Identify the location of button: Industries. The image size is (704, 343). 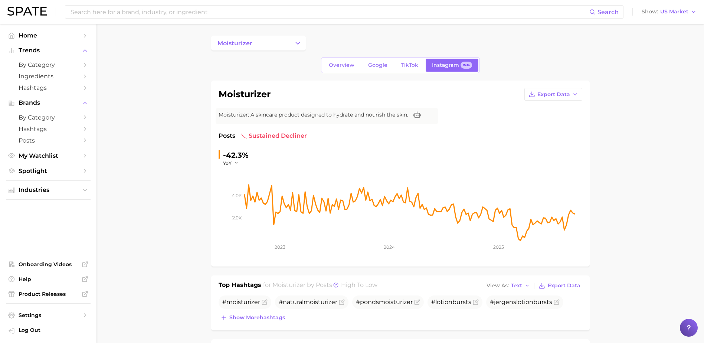
(48, 190).